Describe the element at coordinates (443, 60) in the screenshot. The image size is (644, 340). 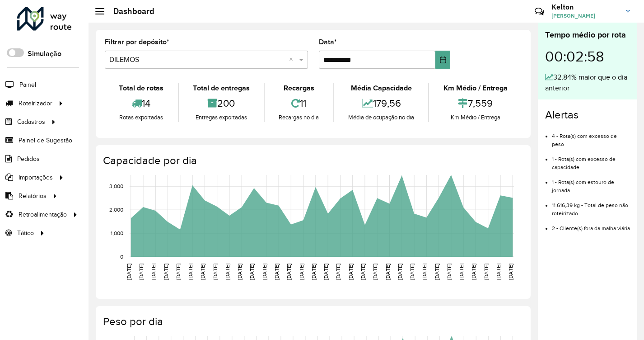
I see `button: Choose Date` at that location.